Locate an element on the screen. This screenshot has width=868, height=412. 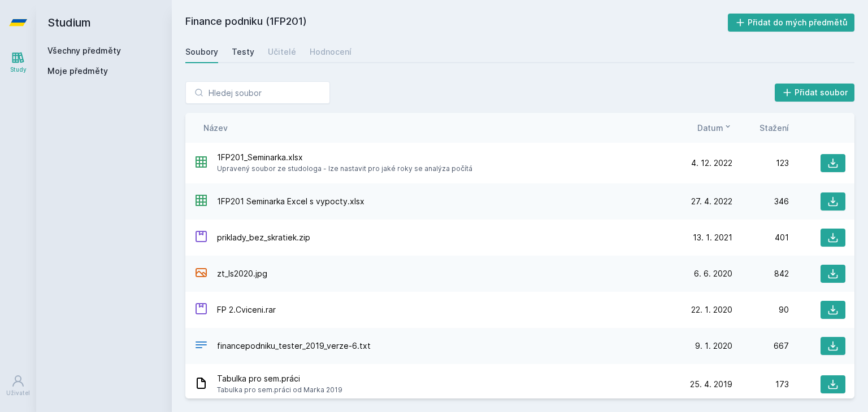
a: Přidat soubor is located at coordinates (814, 93).